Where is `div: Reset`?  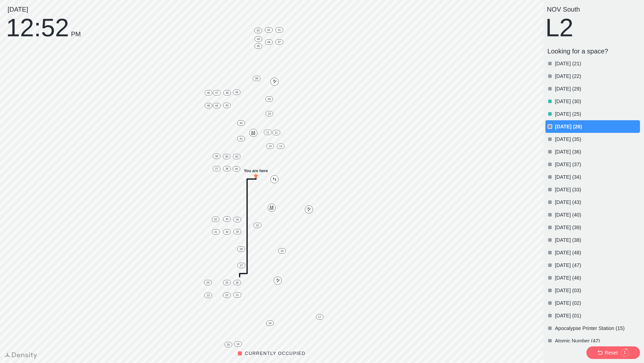
div: Reset is located at coordinates (611, 352).